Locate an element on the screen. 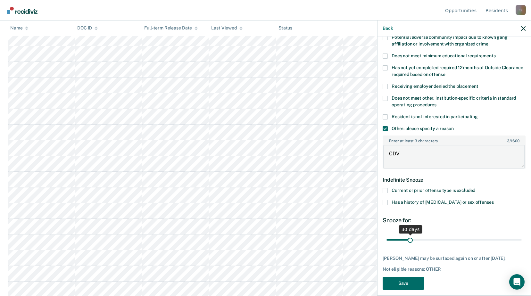  button: Profile dropdown button is located at coordinates (521, 10).